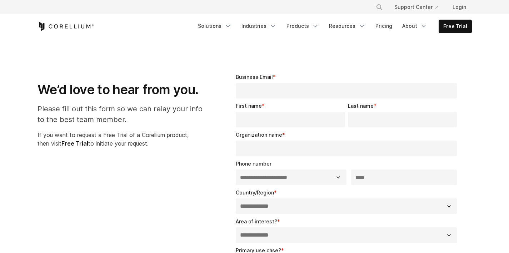  Describe the element at coordinates (259, 26) in the screenshot. I see `a: Industries` at that location.